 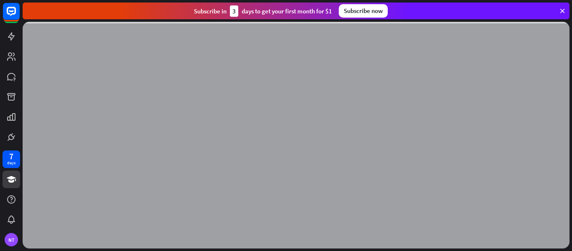 I want to click on div: NT, so click(x=11, y=239).